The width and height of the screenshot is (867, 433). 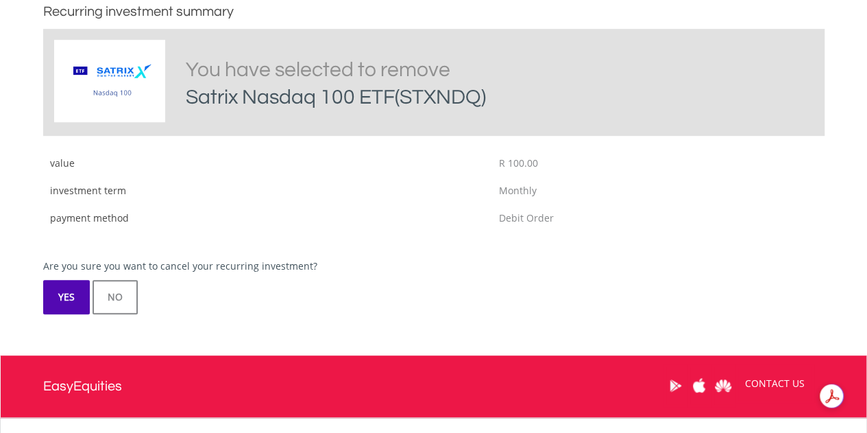 I want to click on h2: You have selected to remove, so click(x=401, y=84).